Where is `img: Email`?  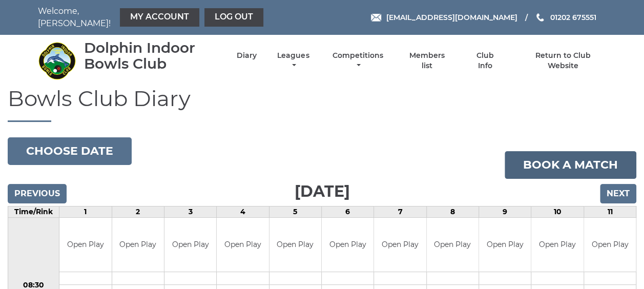 img: Email is located at coordinates (376, 17).